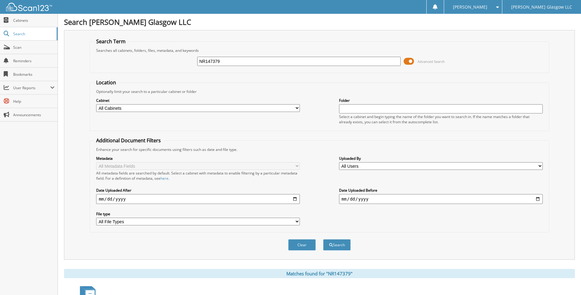  I want to click on span: Scan, so click(34, 47).